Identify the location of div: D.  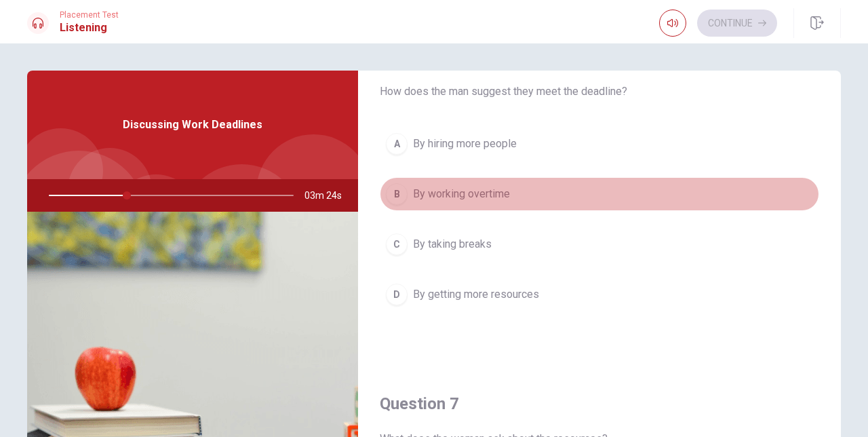
(396, 295).